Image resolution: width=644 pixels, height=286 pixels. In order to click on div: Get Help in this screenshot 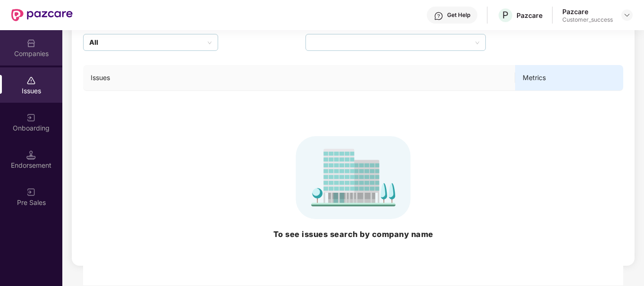, I will do `click(458, 15)`.